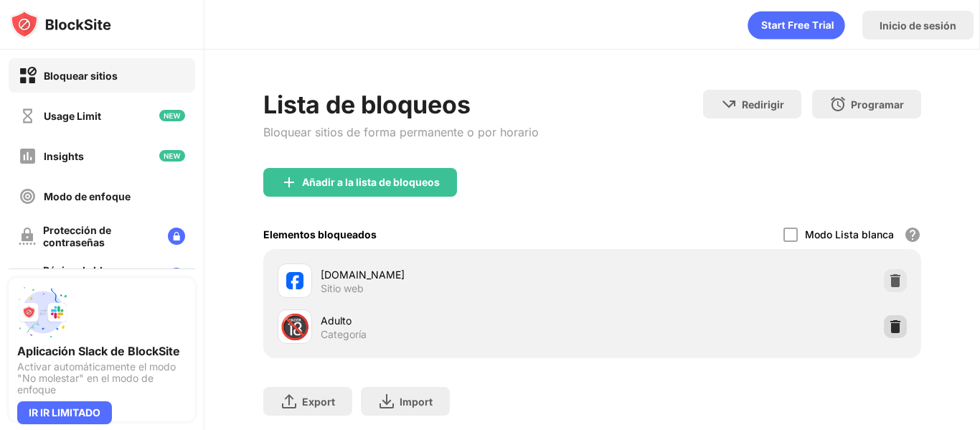 This screenshot has width=980, height=430. I want to click on div: IR IR LIMITADO, so click(65, 412).